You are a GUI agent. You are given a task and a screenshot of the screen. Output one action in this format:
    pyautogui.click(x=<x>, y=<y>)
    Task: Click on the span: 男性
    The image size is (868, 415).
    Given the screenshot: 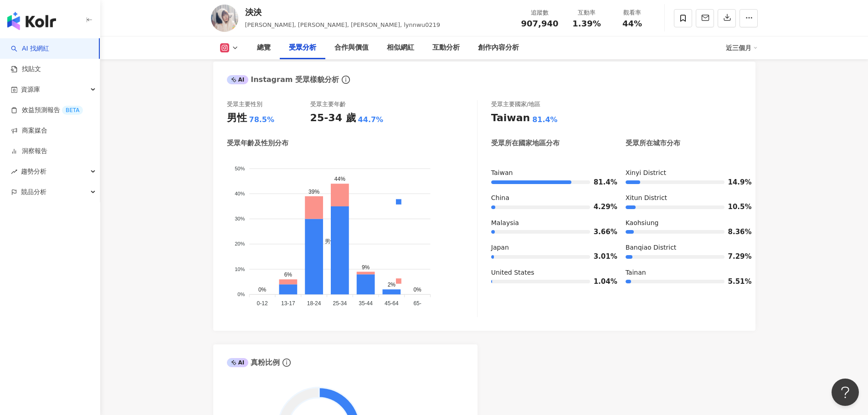 What is the action you would take?
    pyautogui.click(x=327, y=242)
    